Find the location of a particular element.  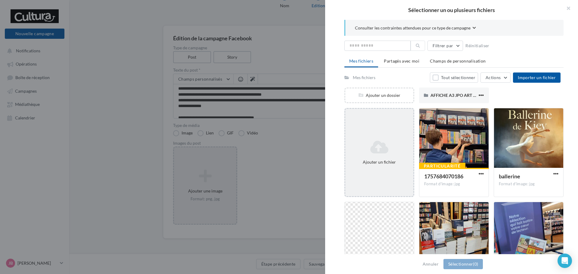

span: Consulter les contraintes attendues pour ce type de campagne is located at coordinates (413, 28).